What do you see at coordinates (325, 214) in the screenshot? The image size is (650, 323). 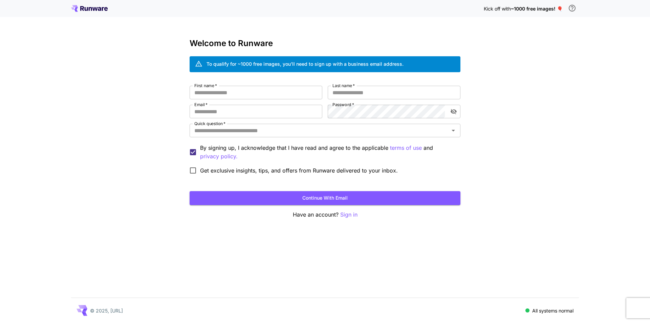 I see `p: Have an account?` at bounding box center [325, 214].